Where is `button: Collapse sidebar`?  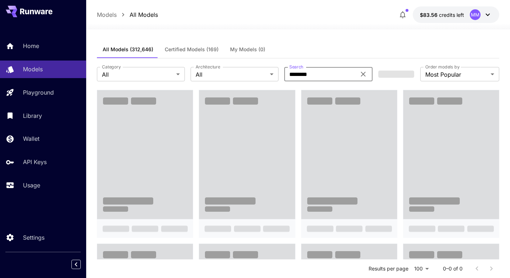
button: Collapse sidebar is located at coordinates (76, 265).